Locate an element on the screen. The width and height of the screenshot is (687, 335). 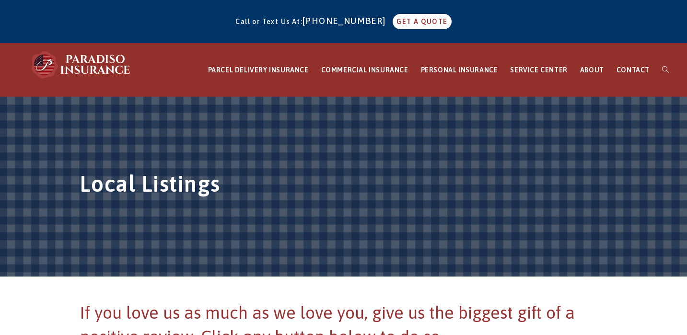
span: COMMERCIAL INSURANCE is located at coordinates (365, 70).